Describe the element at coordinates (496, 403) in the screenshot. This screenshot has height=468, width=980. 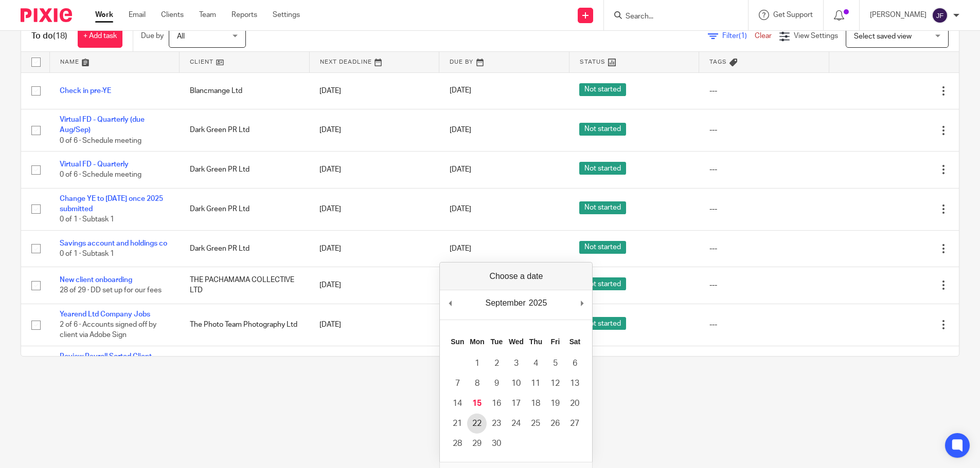
I see `button: 16` at that location.